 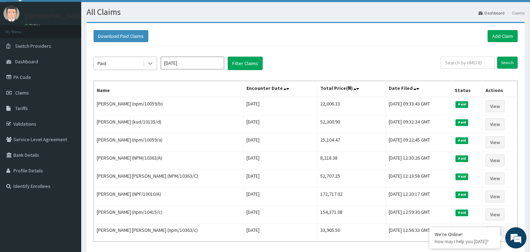 What do you see at coordinates (352, 178) in the screenshot?
I see `td: 52,707.25` at bounding box center [352, 178].